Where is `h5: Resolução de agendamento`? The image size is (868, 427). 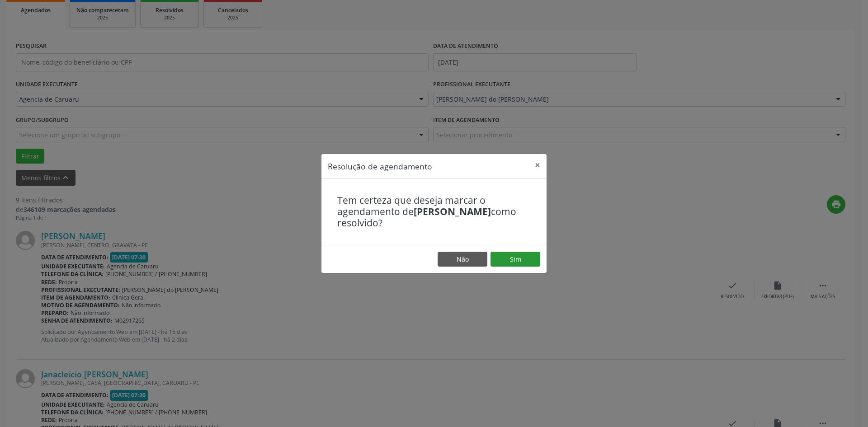 h5: Resolução de agendamento is located at coordinates (380, 166).